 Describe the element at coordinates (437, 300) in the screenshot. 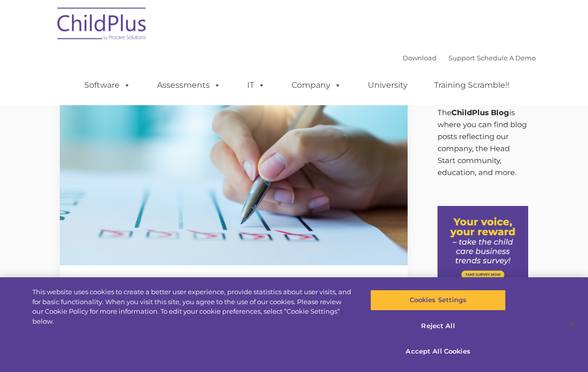

I see `button: Cookies Settings` at that location.